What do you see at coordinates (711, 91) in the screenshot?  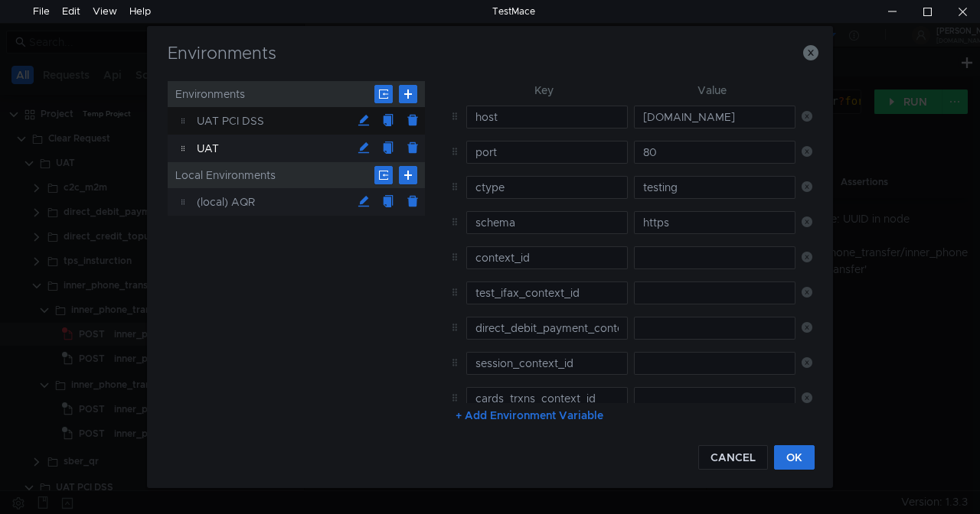 I see `th: Value` at bounding box center [711, 91].